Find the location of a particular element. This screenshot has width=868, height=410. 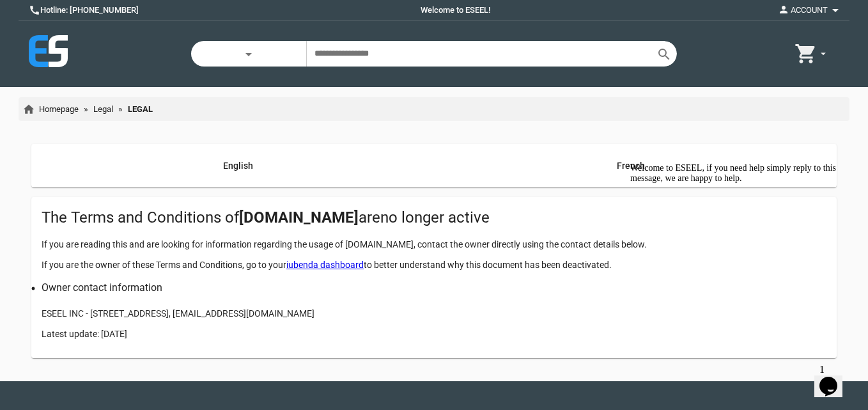

span: 1 is located at coordinates (8, 10).